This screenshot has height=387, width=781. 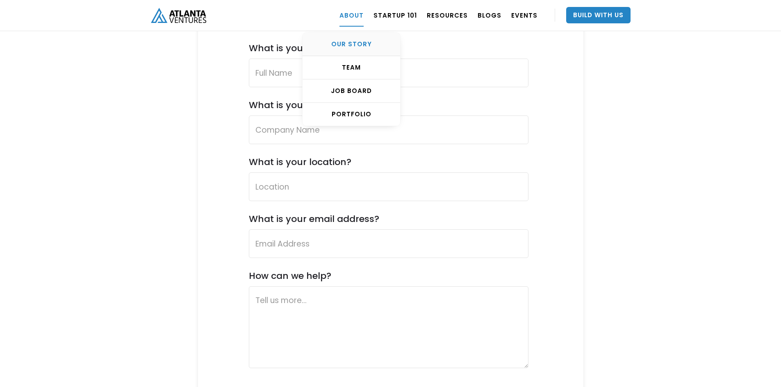 What do you see at coordinates (295, 48) in the screenshot?
I see `label: What is your name?` at bounding box center [295, 48].